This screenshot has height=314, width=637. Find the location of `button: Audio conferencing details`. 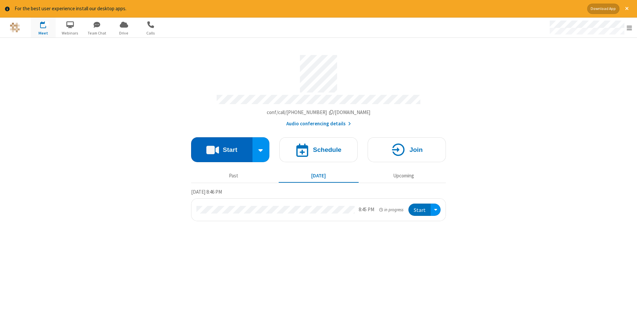

button: Audio conferencing details is located at coordinates (319, 124).